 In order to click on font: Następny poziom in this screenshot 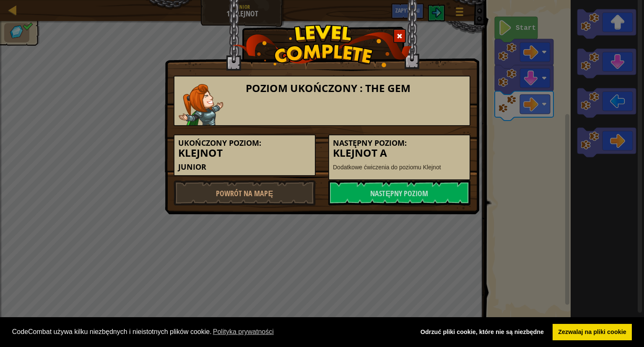, I will do `click(399, 193)`.